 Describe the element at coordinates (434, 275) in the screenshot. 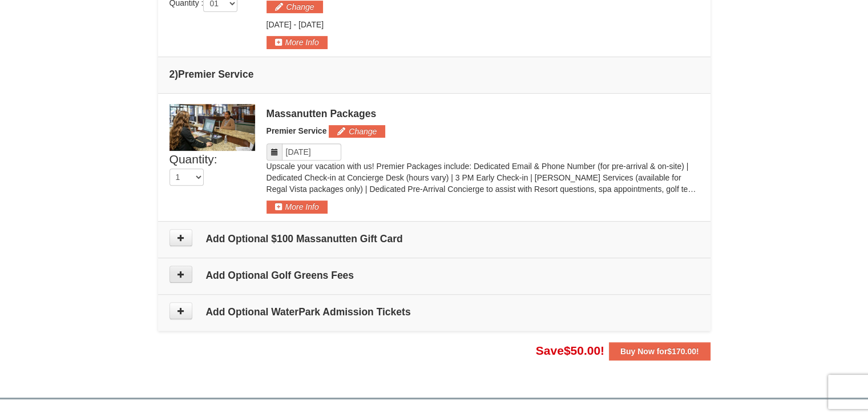

I see `h4: Add Optional Golf Greens Fees` at that location.